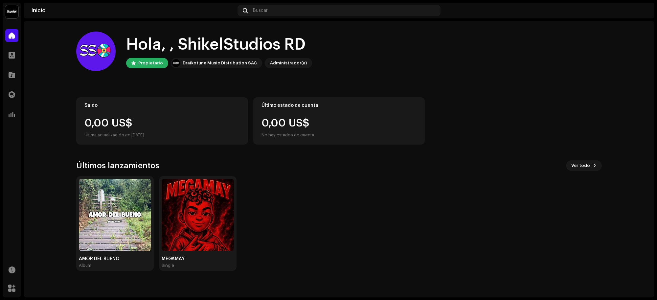 The width and height of the screenshot is (657, 300). What do you see at coordinates (115, 215) in the screenshot?
I see `img: b03a21b9-a5b6-4bb4-85b1-af00551b13e1` at bounding box center [115, 215].